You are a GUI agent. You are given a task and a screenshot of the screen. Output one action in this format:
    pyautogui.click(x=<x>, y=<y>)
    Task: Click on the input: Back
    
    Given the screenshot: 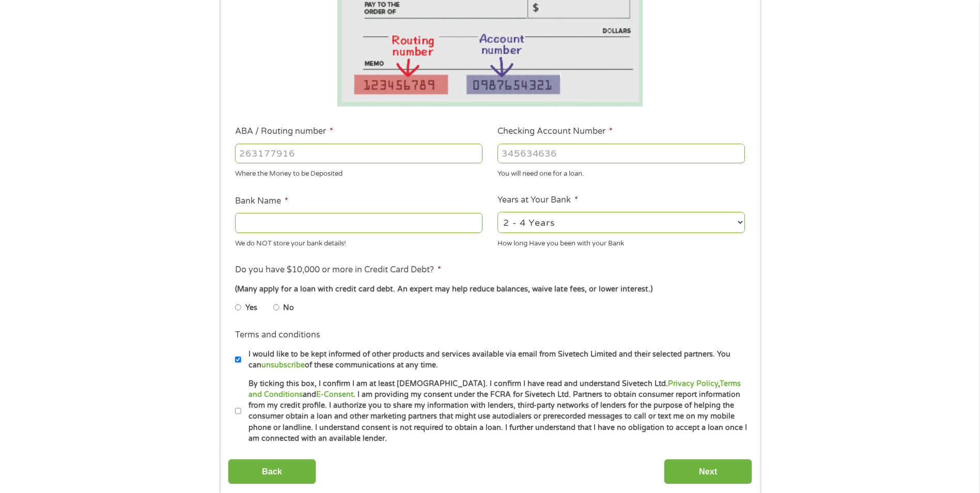 What is the action you would take?
    pyautogui.click(x=272, y=471)
    